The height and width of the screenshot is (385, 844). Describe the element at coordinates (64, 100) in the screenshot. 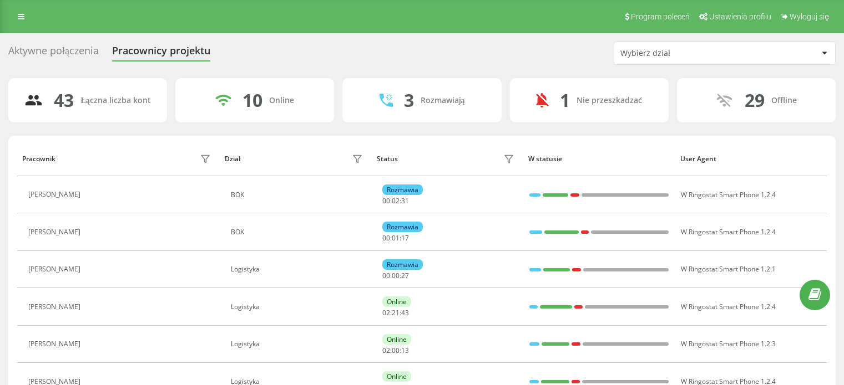

I see `div: 43` at that location.